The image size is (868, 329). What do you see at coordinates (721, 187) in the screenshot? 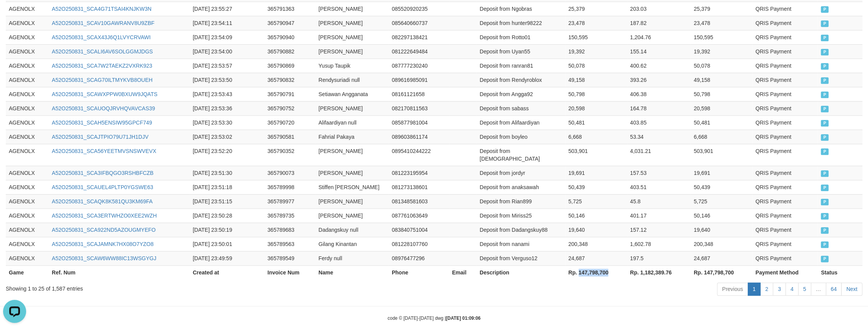
I see `td: 50,439` at bounding box center [721, 187].